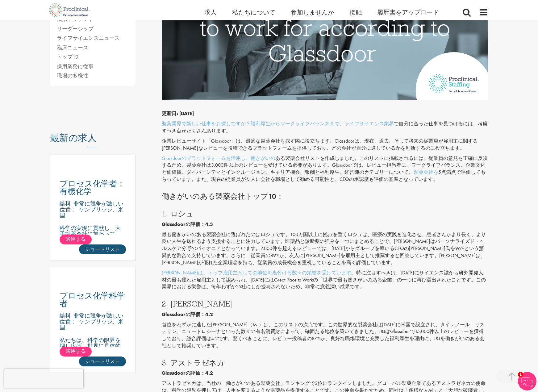  I want to click on font: トップ10, so click(68, 57).